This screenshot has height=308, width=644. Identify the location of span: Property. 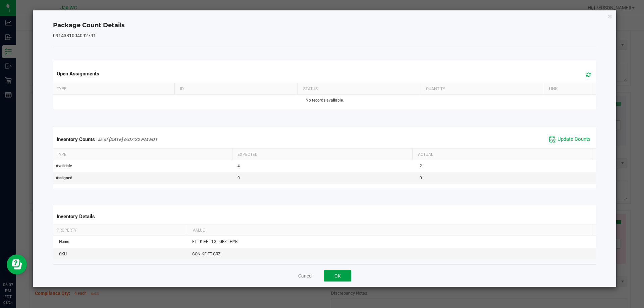
(67, 230).